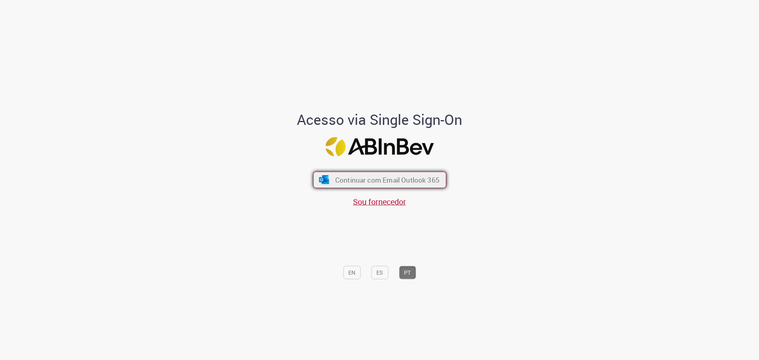 The image size is (759, 360). I want to click on button: ES, so click(380, 272).